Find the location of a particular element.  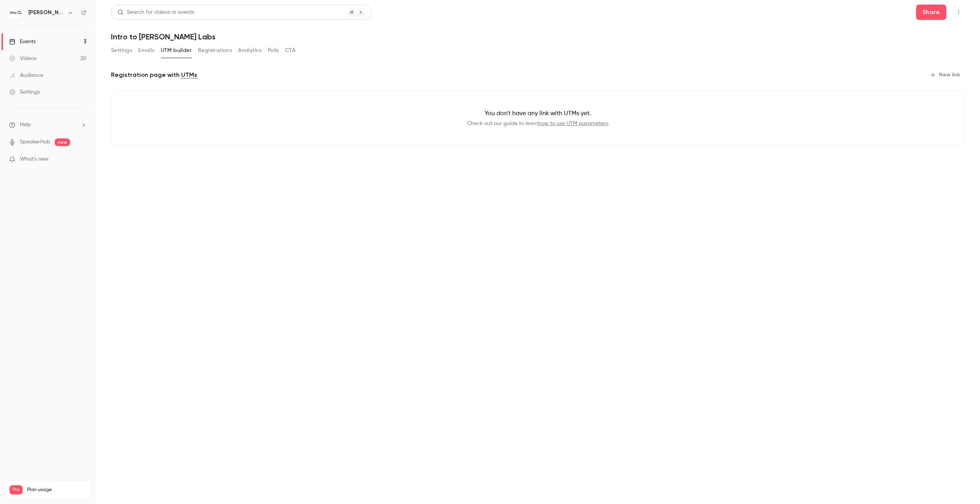

div: Search for videos or events is located at coordinates (156, 12).